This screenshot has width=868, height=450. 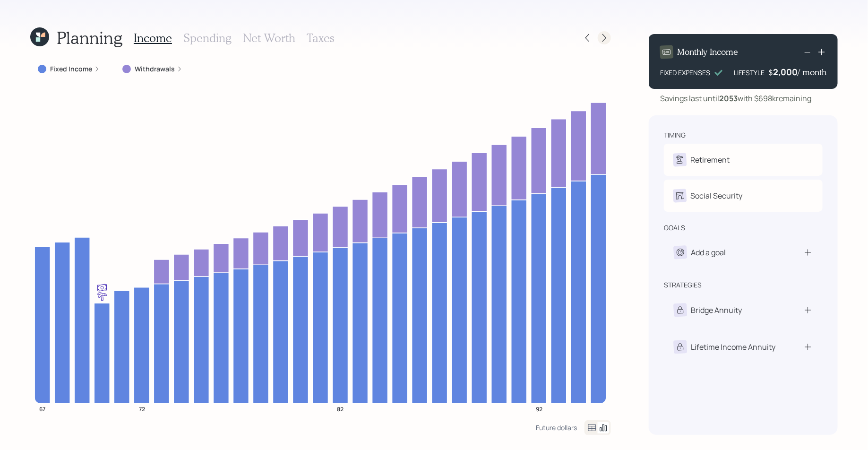 What do you see at coordinates (142, 409) in the screenshot?
I see `tspan: 72` at bounding box center [142, 409].